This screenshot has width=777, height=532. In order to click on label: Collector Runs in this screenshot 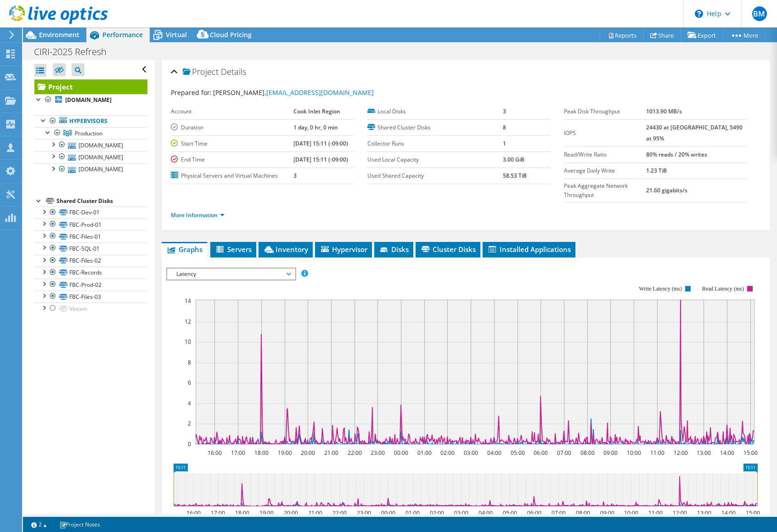, I will do `click(435, 144)`.